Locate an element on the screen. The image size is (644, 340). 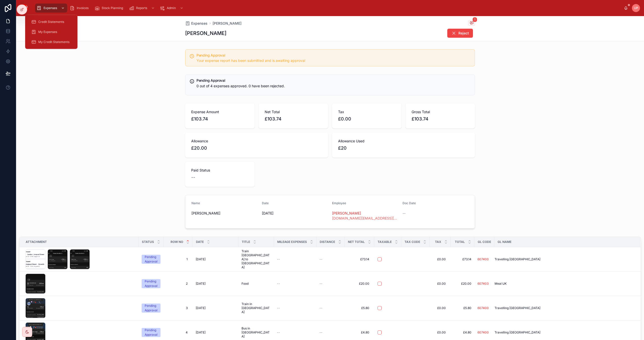
span: Gross Total is located at coordinates (440, 112).